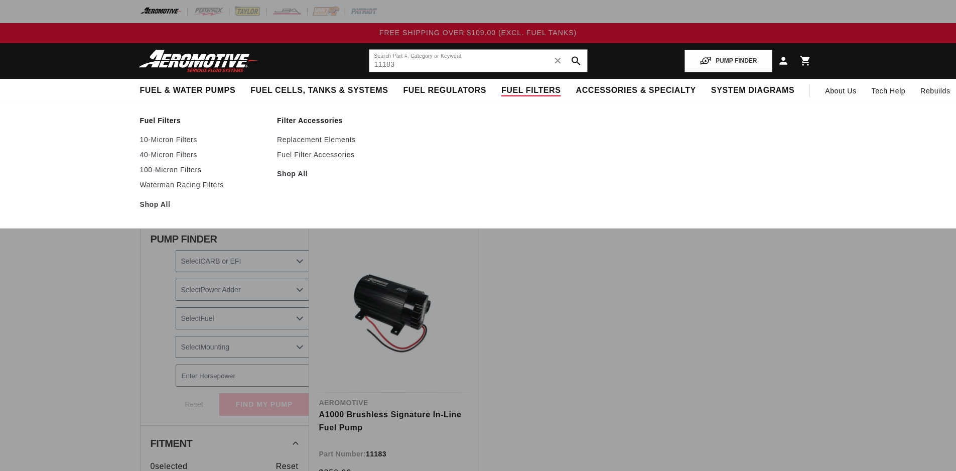 The width and height of the screenshot is (956, 471). What do you see at coordinates (319, 90) in the screenshot?
I see `span: Fuel Cells, Tanks & Systems` at bounding box center [319, 90].